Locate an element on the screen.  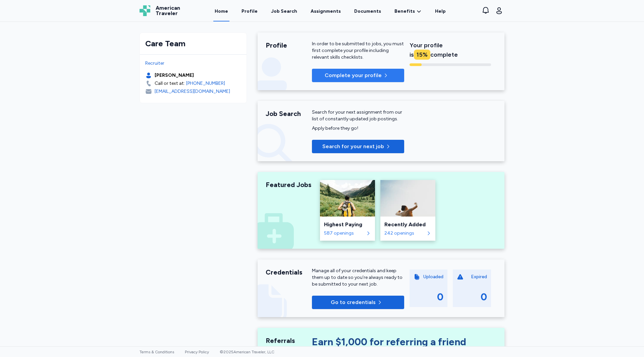
span: Go to credentials is located at coordinates (353, 302).